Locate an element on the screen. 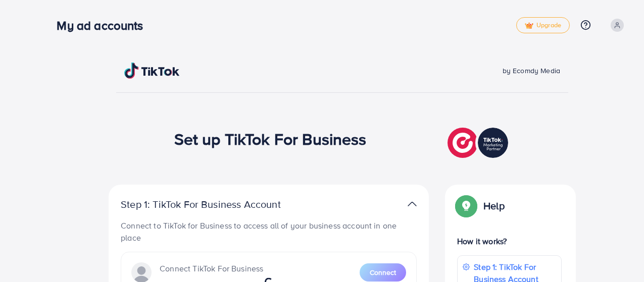 The height and width of the screenshot is (282, 644). a: tickUpgrade is located at coordinates (543, 25).